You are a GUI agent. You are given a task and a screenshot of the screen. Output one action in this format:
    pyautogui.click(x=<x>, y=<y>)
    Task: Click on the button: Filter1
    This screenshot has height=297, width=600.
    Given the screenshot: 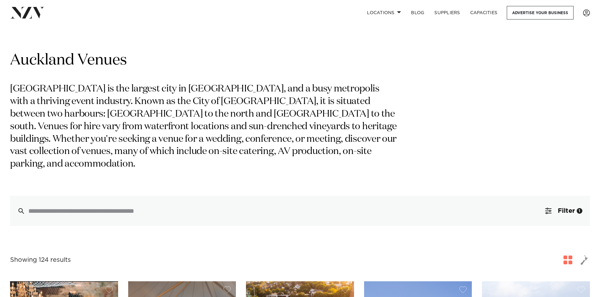 What is the action you would take?
    pyautogui.click(x=563, y=211)
    